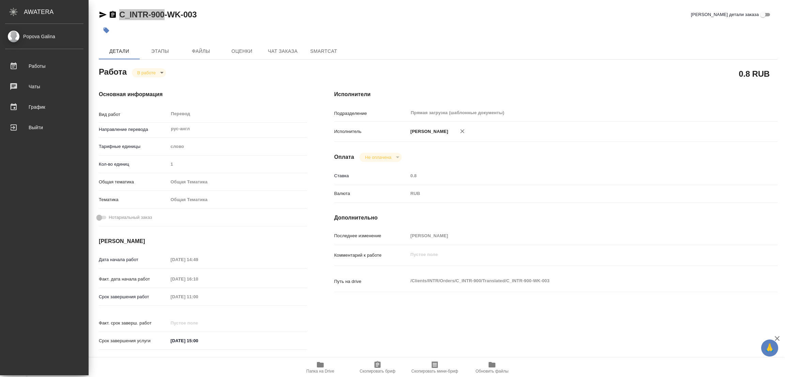  What do you see at coordinates (44, 66) in the screenshot?
I see `div: Работы` at bounding box center [44, 66].